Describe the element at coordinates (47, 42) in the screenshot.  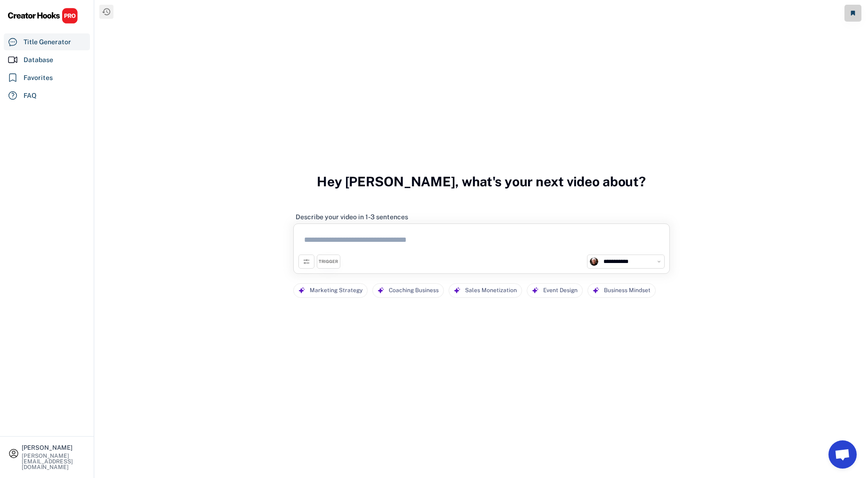
I see `div: Title Generator` at that location.